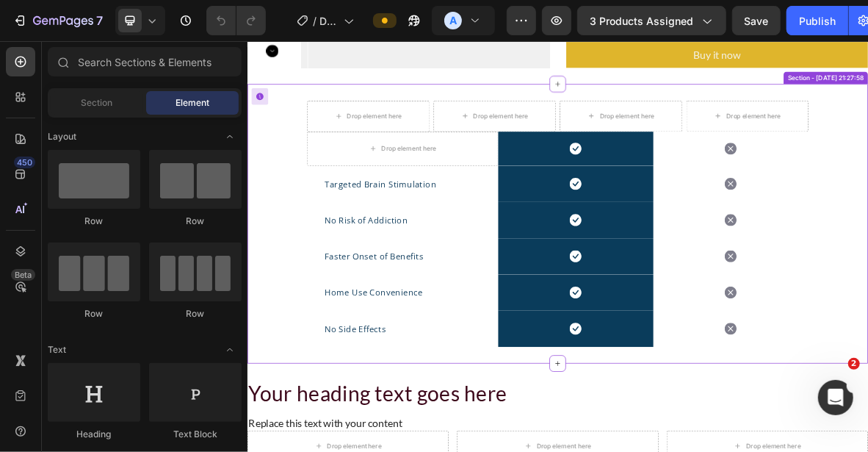 This screenshot has height=452, width=868. Describe the element at coordinates (464, 20) in the screenshot. I see `button: A` at that location.